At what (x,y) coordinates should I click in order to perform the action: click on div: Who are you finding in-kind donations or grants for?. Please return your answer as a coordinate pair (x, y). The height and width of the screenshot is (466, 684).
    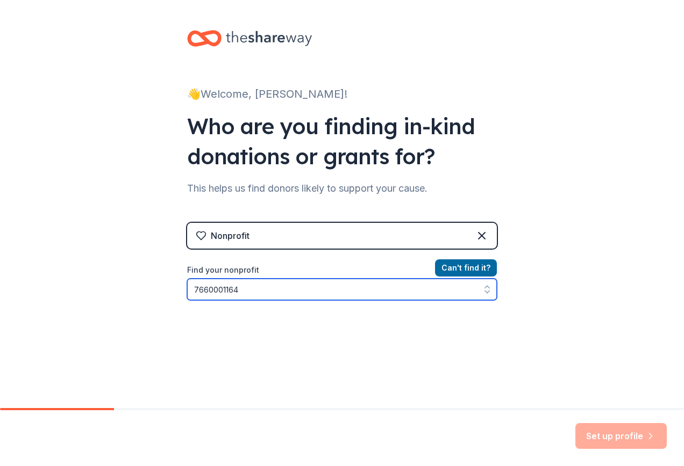
    Looking at the image, I should click on (342, 141).